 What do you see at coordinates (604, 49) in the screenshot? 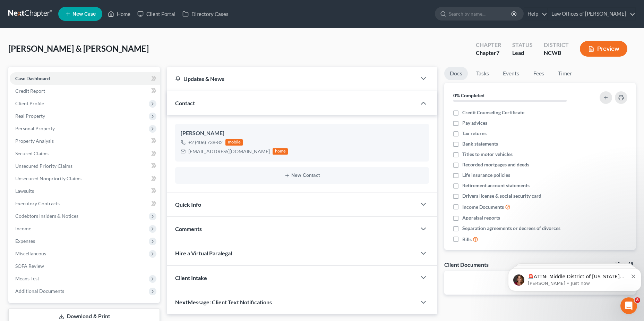
I see `button: Preview` at bounding box center [604, 49].